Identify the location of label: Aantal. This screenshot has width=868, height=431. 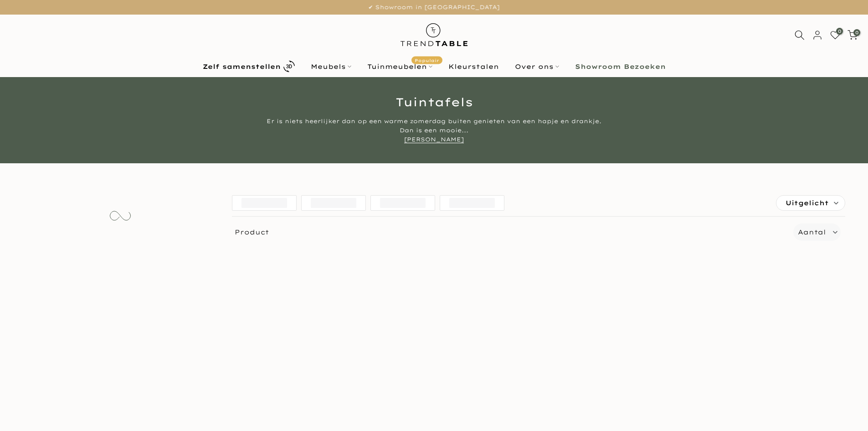
(811, 232).